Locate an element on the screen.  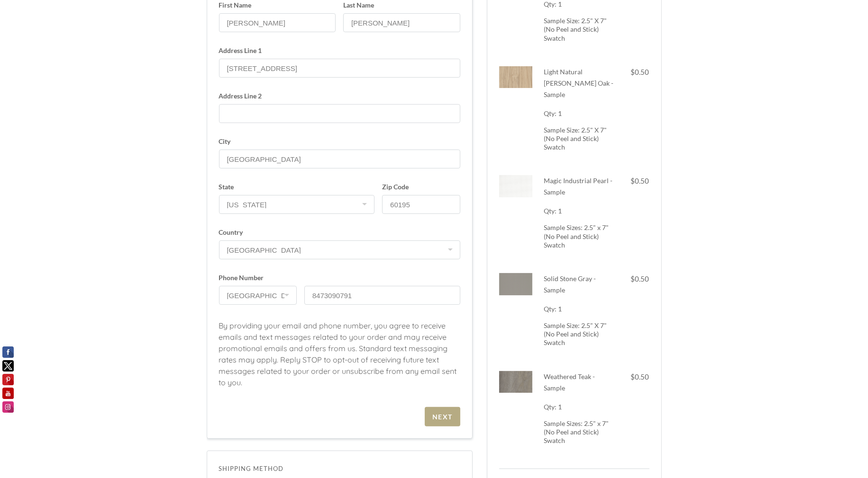
input: Last Name is located at coordinates (402, 23).